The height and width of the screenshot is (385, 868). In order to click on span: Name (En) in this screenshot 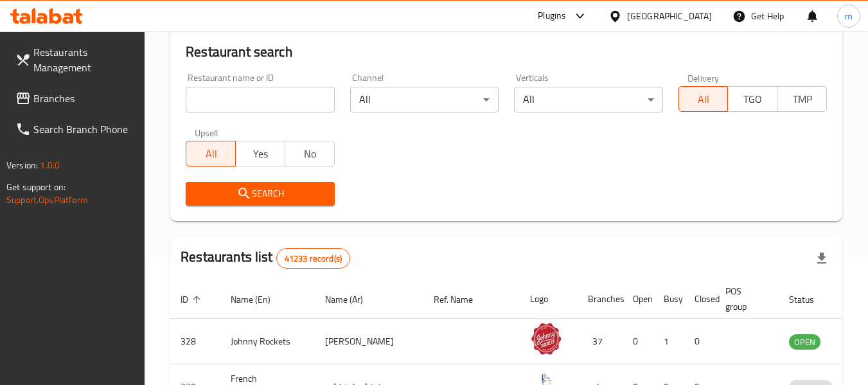, I will do `click(259, 299)`.